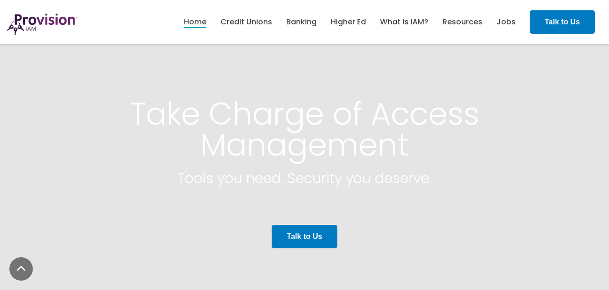 This screenshot has height=290, width=609. Describe the element at coordinates (304, 129) in the screenshot. I see `span: Take Charge of Access Management` at that location.